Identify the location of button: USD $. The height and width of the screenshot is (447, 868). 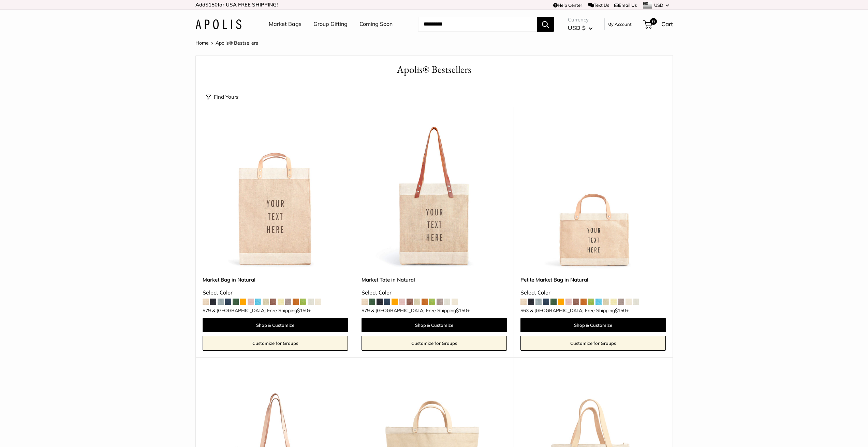
(580, 28).